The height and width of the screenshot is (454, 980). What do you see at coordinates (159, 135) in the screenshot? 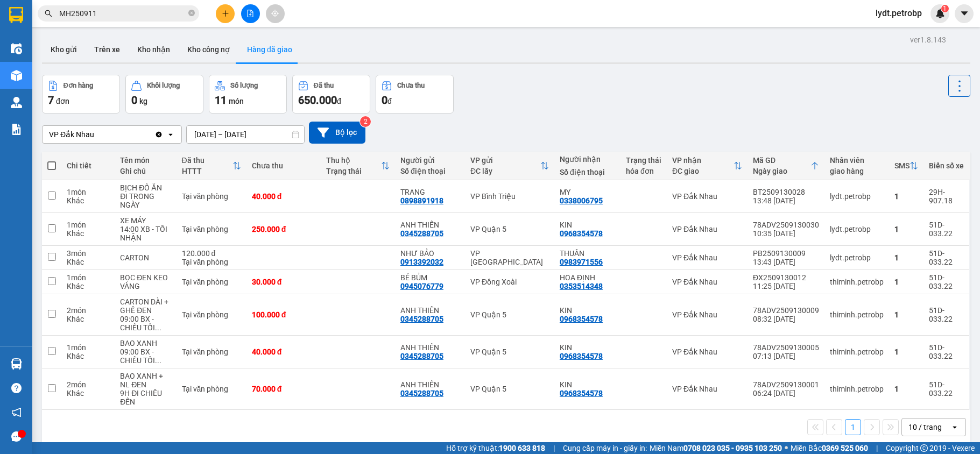
I see `svg: Clear value` at bounding box center [159, 135].